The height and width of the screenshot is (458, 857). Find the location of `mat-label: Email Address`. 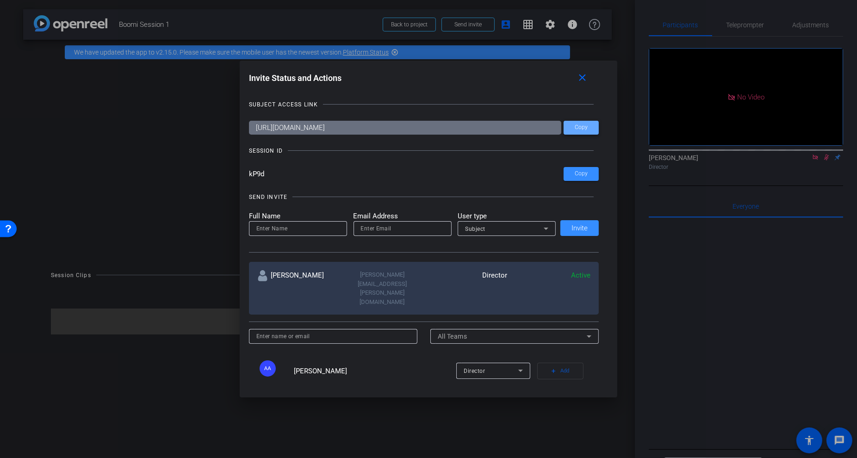

mat-label: Email Address is located at coordinates (403, 216).